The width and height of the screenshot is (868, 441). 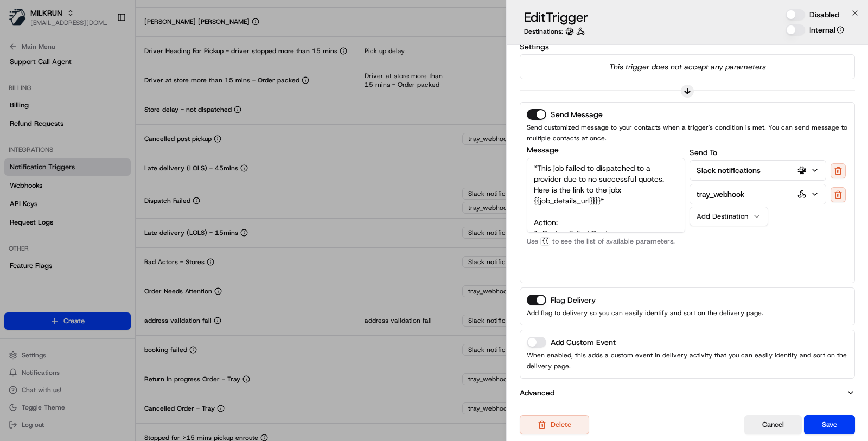 I want to click on input: Clear, so click(x=104, y=75).